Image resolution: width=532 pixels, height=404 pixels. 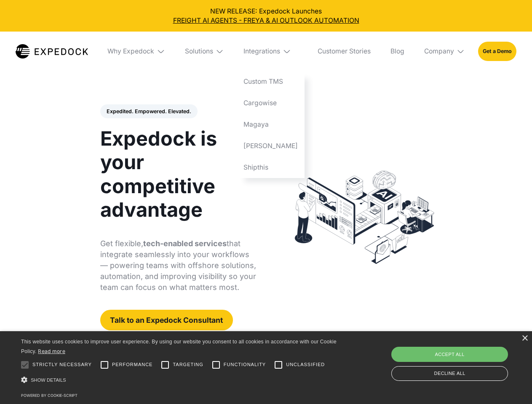 I want to click on nav: Integrations, so click(x=271, y=125).